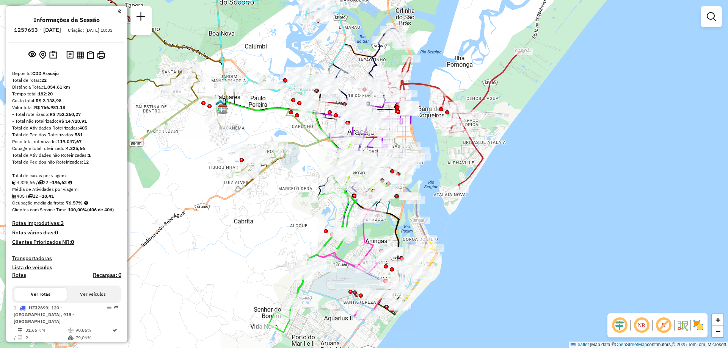 Image resolution: width=728 pixels, height=348 pixels. I want to click on span: HZJ2699, so click(38, 308).